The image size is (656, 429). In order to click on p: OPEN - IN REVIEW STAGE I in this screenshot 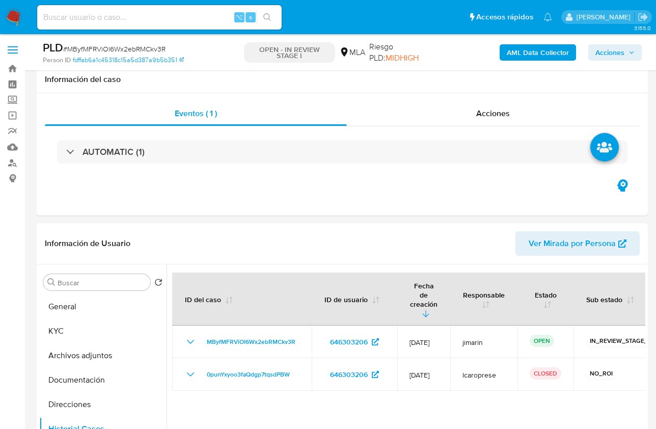, I will do `click(289, 52)`.